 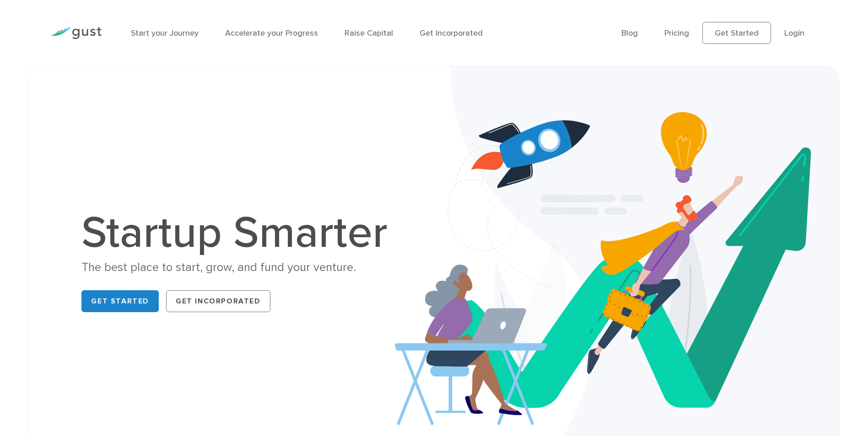 What do you see at coordinates (165, 33) in the screenshot?
I see `a: Start your Journey` at bounding box center [165, 33].